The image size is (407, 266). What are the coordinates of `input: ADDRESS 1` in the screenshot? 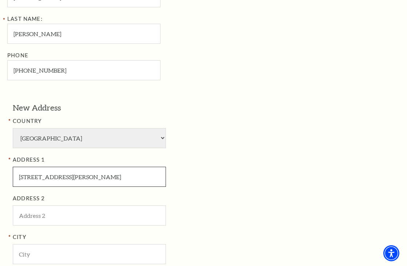 It's located at (89, 176).